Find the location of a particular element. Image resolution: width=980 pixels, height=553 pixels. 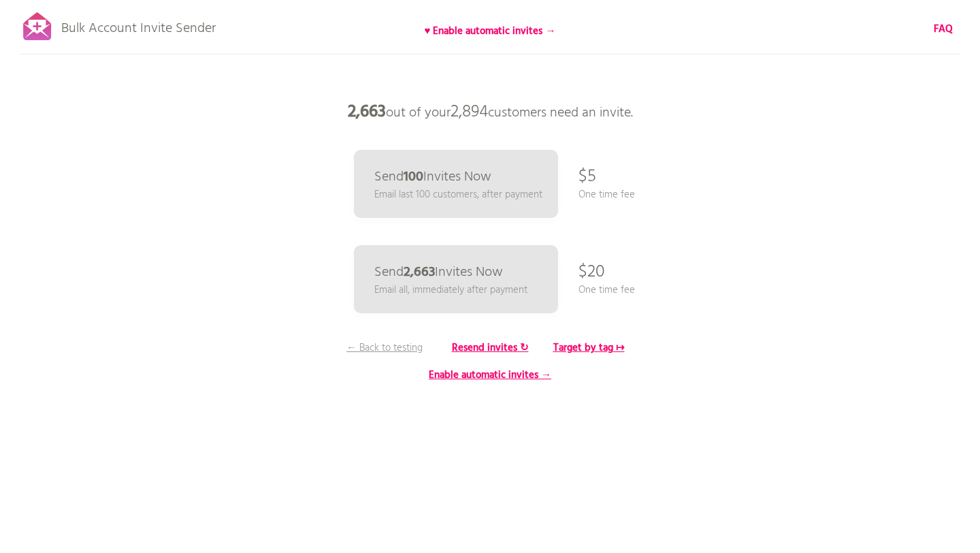

b: Target by tag ↦ is located at coordinates (589, 348).